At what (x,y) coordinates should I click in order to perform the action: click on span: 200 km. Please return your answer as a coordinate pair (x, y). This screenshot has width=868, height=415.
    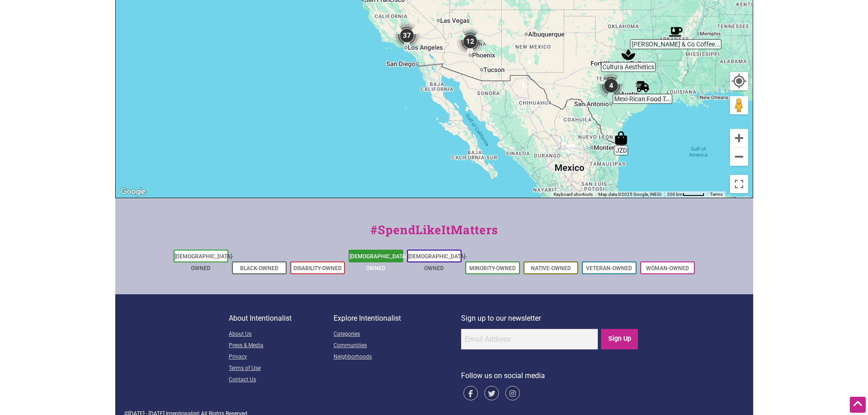
    Looking at the image, I should click on (674, 194).